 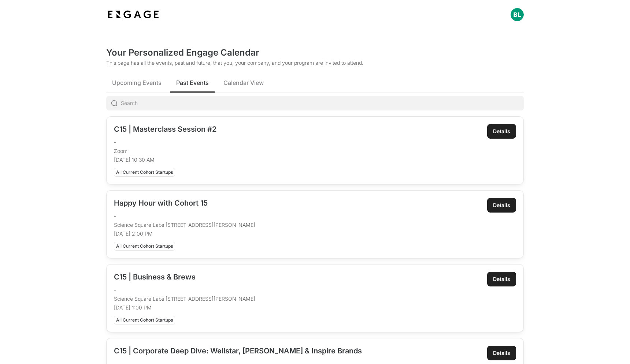 I want to click on h2: C15 | Business & Brews, so click(x=297, y=277).